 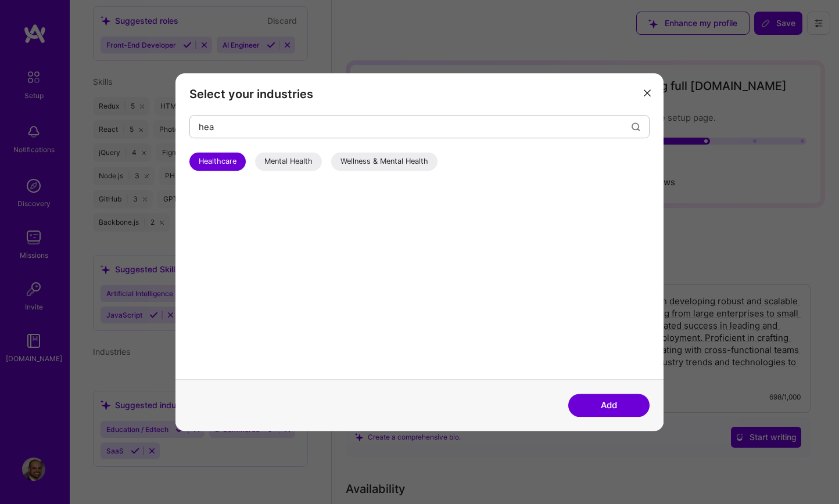 What do you see at coordinates (420, 252) in the screenshot?
I see `div: modal` at bounding box center [420, 252].